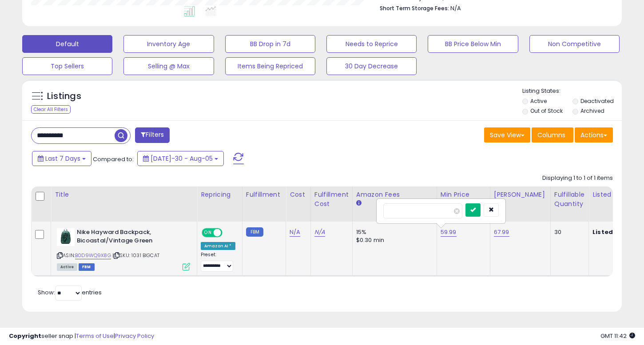  What do you see at coordinates (569, 232) in the screenshot?
I see `div: 30` at bounding box center [569, 232].